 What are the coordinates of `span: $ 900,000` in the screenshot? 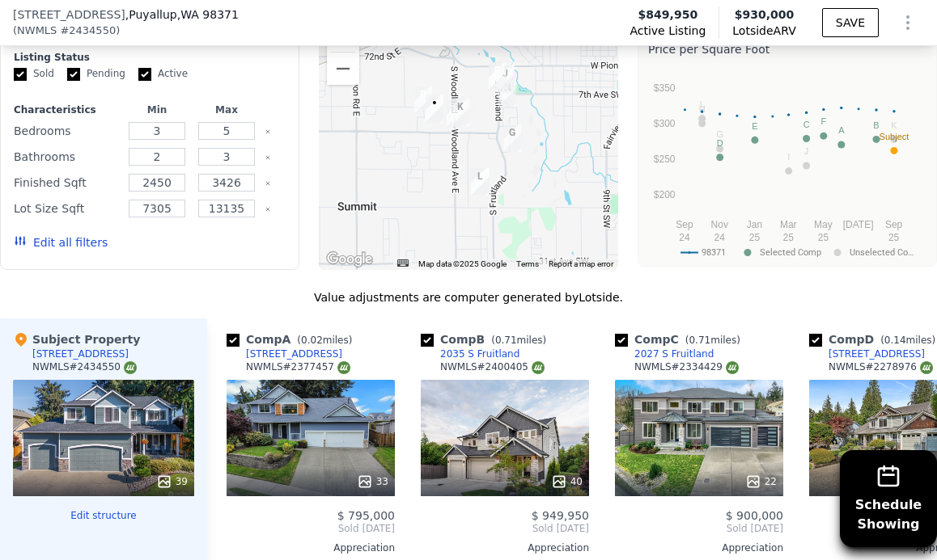 It's located at (754, 516).